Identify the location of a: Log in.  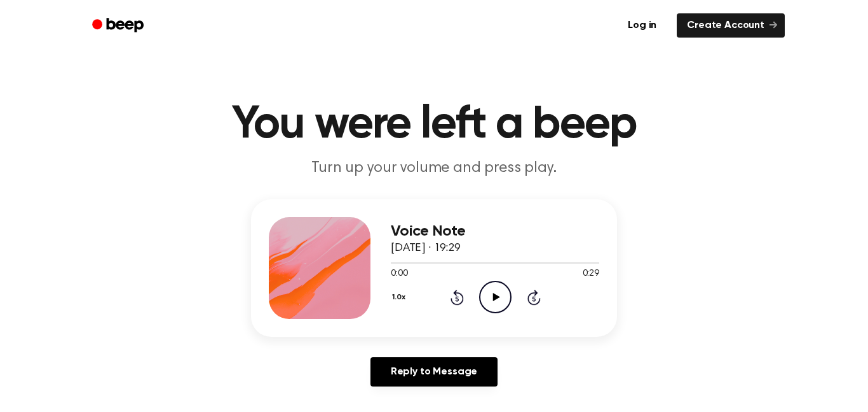
(642, 25).